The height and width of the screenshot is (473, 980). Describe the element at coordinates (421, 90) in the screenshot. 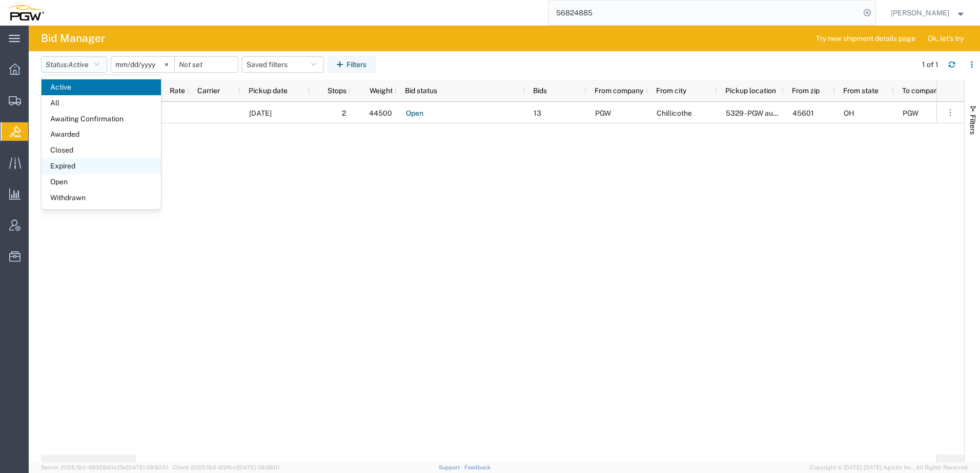

I see `span: Bid status` at that location.